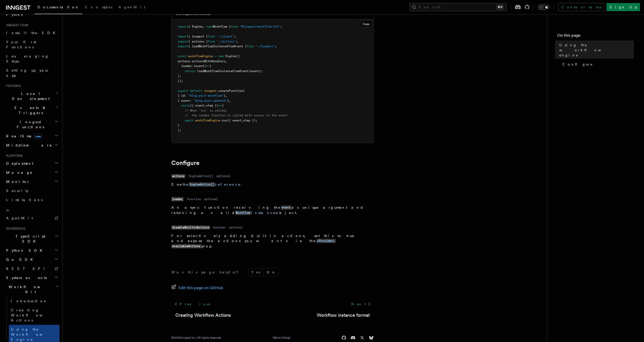  I want to click on span: Examples, so click(99, 7).